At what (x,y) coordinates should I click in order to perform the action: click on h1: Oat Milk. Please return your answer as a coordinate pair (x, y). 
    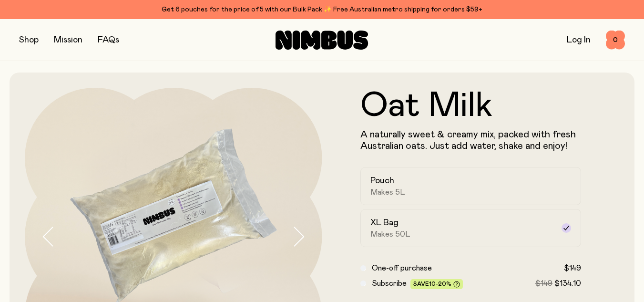
    Looking at the image, I should click on (471, 106).